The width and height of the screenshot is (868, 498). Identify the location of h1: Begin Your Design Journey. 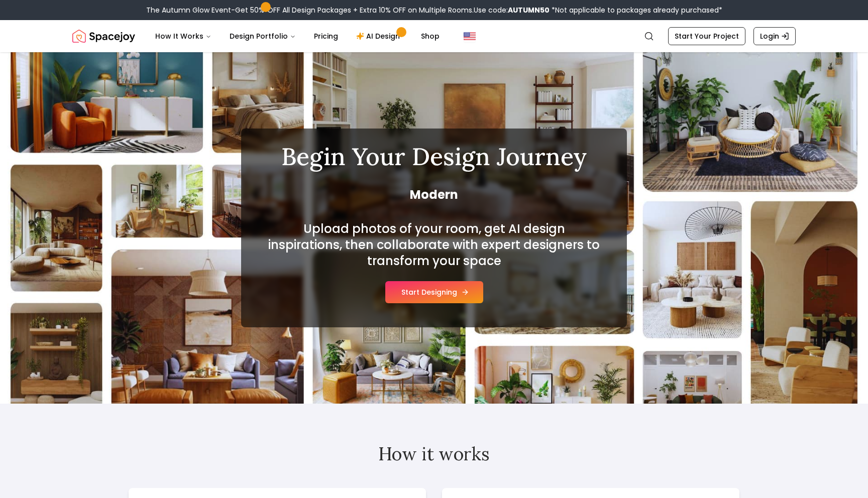
(434, 157).